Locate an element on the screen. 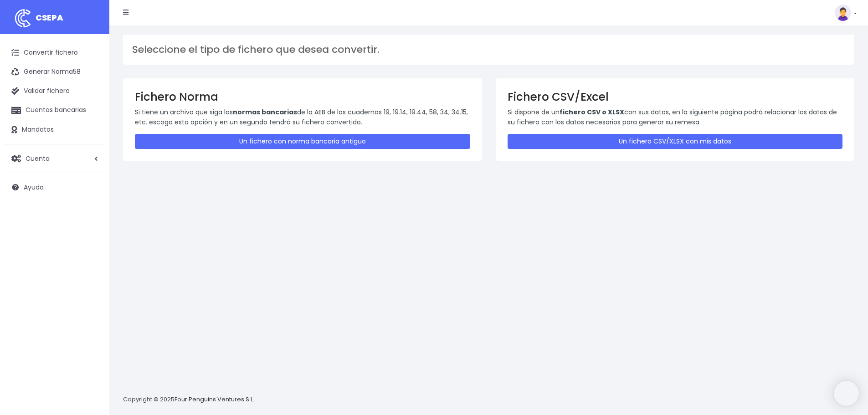 This screenshot has width=868, height=415. h3: Fichero Norma is located at coordinates (303, 96).